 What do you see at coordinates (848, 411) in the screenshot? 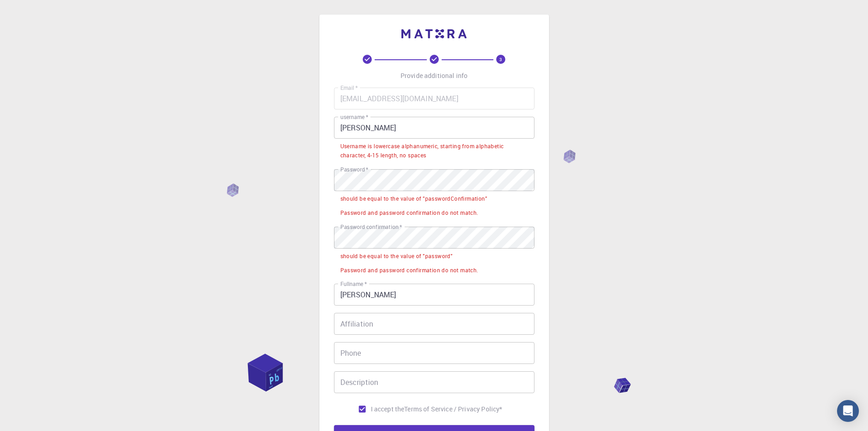
I see `div: Open Intercom Messenger` at bounding box center [848, 411].